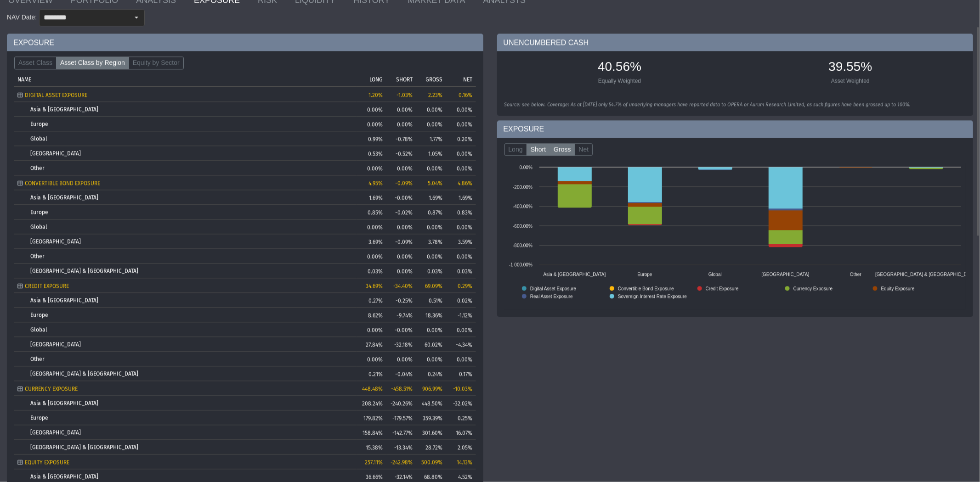 The width and height of the screenshot is (980, 482). I want to click on text: -200.00%, so click(523, 186).